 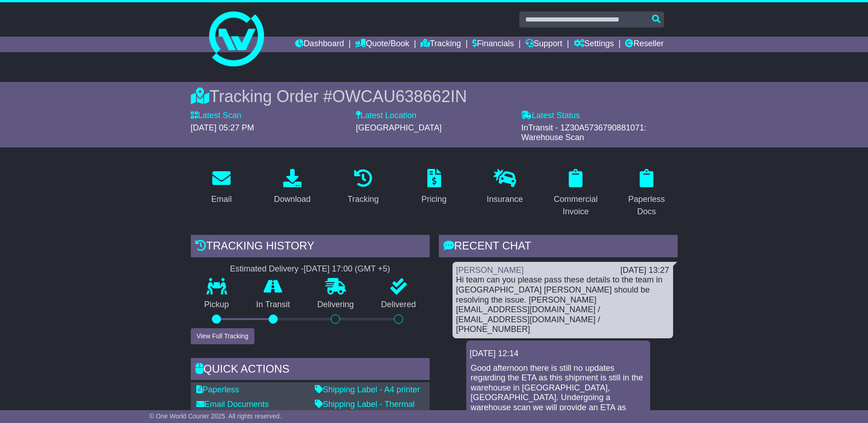 I want to click on span: OWCAU638662IN, so click(x=399, y=96).